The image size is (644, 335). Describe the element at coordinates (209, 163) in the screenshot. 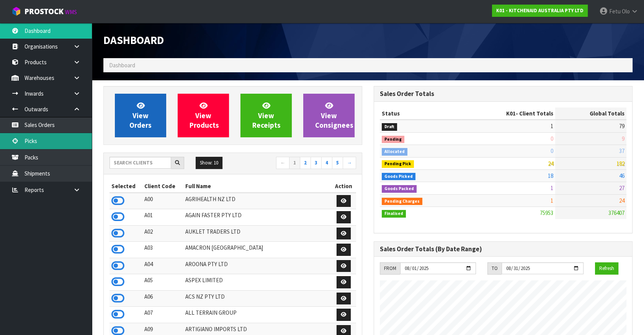

I see `button: Show: 10` at that location.